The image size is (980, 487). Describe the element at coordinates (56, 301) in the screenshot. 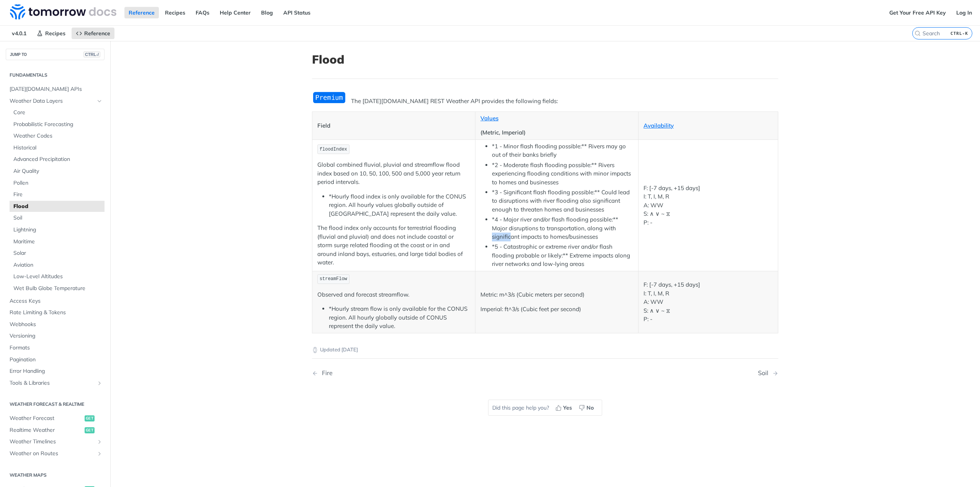

I see `span: Access Keys` at that location.